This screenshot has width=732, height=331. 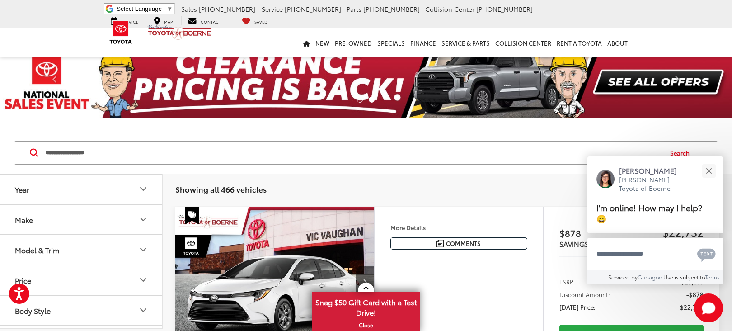 I want to click on textarea: Type your message, so click(x=655, y=254).